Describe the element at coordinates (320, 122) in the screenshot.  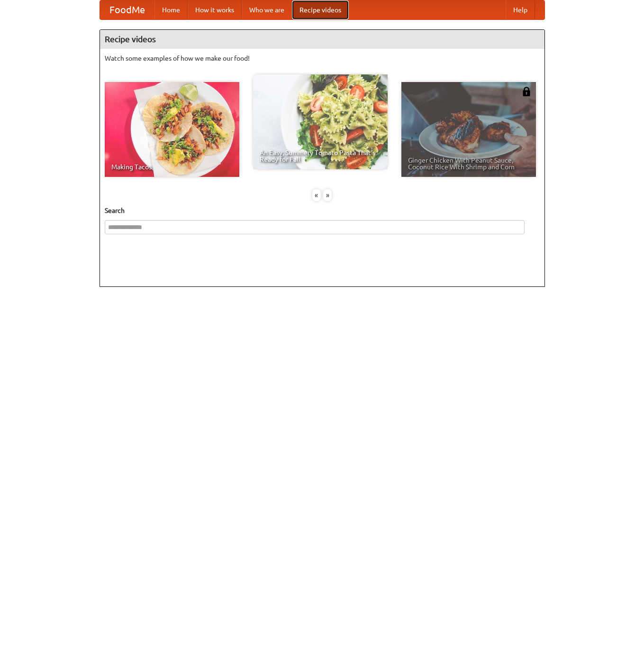
I see `a: An Easy, Summery Tomato Pasta That's Ready for Fall` at that location.